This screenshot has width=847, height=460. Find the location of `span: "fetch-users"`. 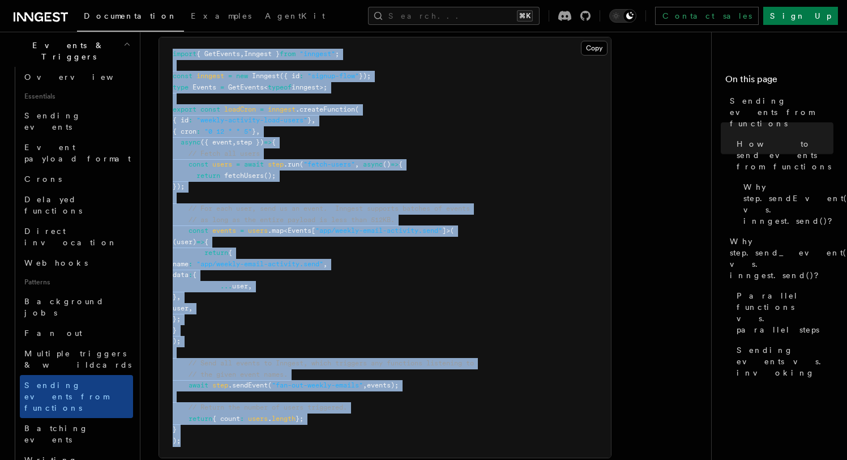

span: "fetch-users" is located at coordinates (329, 164).